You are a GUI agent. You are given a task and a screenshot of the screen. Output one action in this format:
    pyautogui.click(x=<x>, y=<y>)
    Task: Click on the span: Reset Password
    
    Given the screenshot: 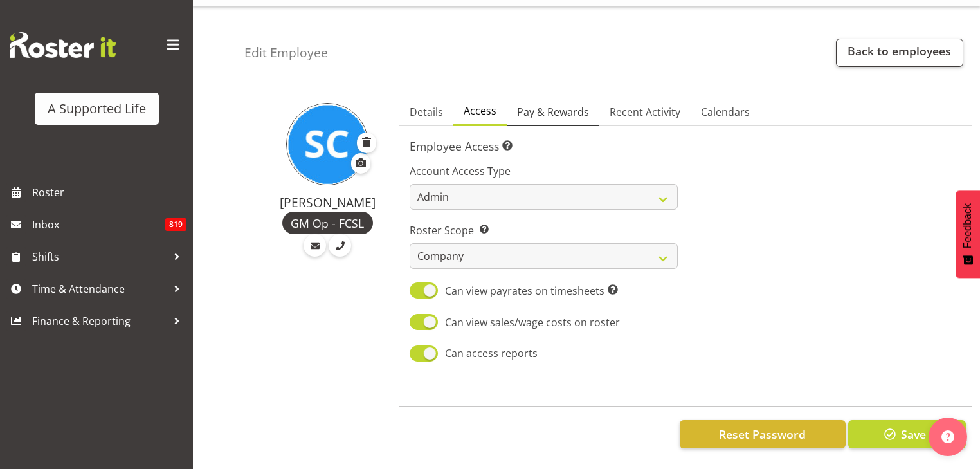 What is the action you would take?
    pyautogui.click(x=762, y=434)
    